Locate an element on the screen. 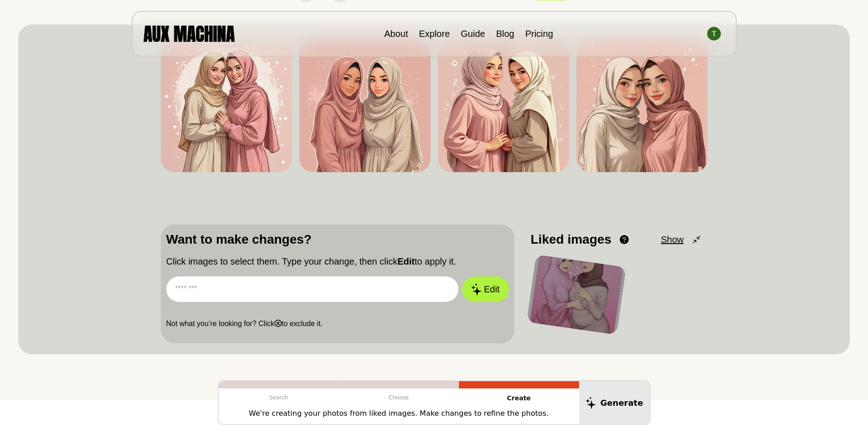  p: Search is located at coordinates (278, 398).